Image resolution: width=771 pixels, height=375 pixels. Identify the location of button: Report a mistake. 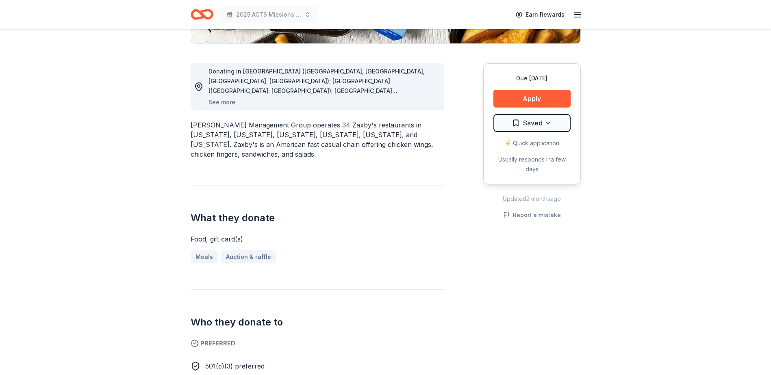
(532, 215).